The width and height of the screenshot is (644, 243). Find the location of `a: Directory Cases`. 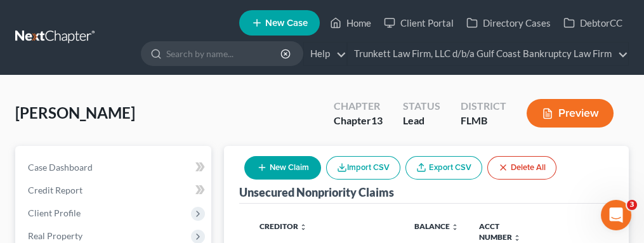

a: Directory Cases is located at coordinates (508, 23).